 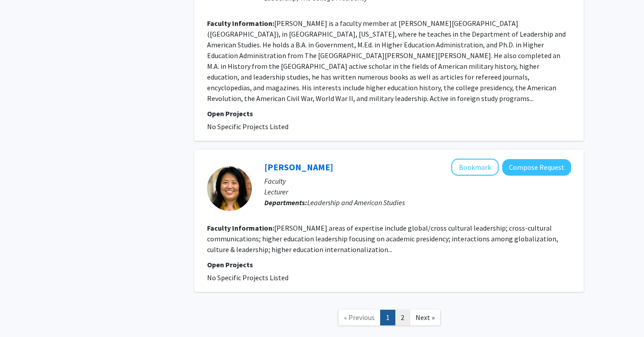 I want to click on p: Lecturer, so click(x=418, y=192).